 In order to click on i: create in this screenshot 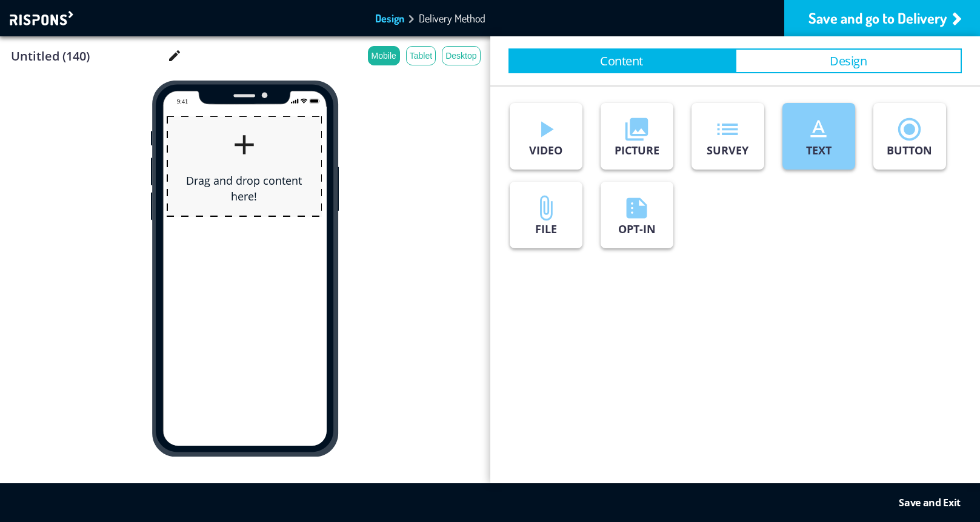, I will do `click(174, 56)`.